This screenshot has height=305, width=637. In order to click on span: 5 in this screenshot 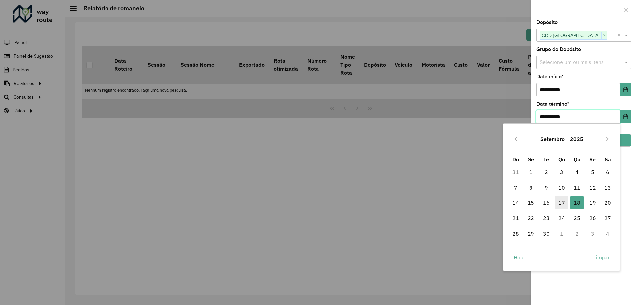, I will do `click(592, 172)`.